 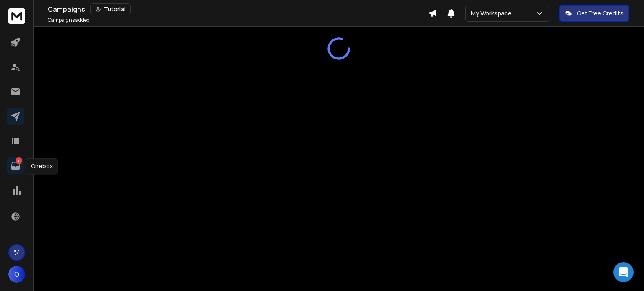 What do you see at coordinates (68, 20) in the screenshot?
I see `p: Campaigns added` at bounding box center [68, 20].